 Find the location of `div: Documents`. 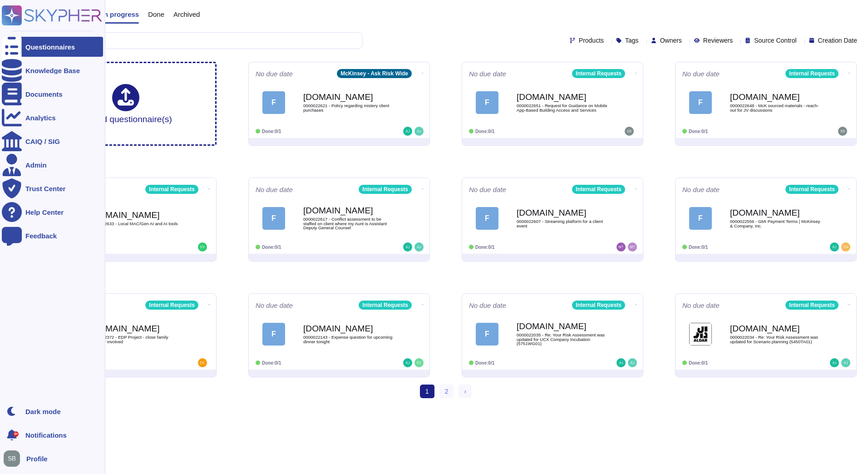

div: Documents is located at coordinates (44, 94).